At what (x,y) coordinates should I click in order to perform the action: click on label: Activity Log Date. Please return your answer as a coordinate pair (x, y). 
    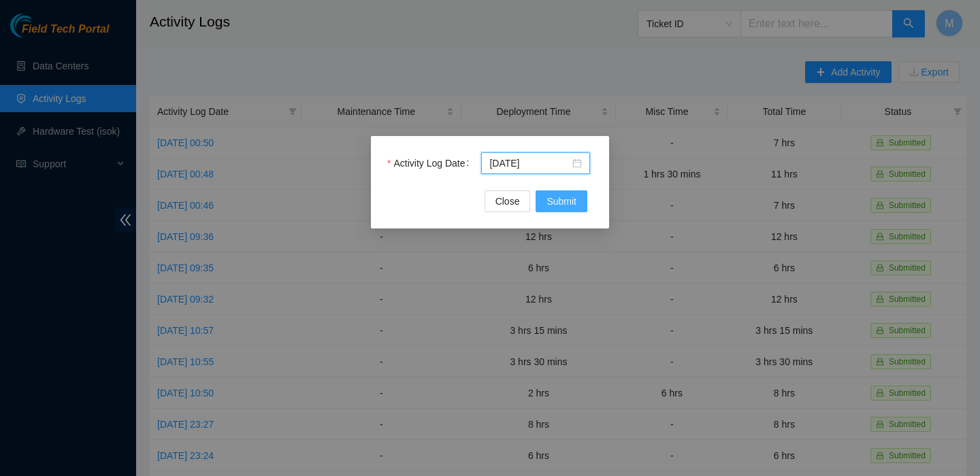
    Looking at the image, I should click on (430, 164).